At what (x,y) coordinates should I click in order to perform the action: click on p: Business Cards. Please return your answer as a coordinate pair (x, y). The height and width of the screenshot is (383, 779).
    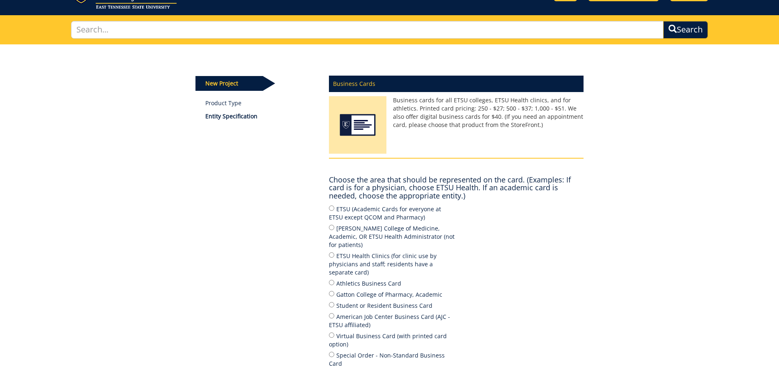
    Looking at the image, I should click on (456, 84).